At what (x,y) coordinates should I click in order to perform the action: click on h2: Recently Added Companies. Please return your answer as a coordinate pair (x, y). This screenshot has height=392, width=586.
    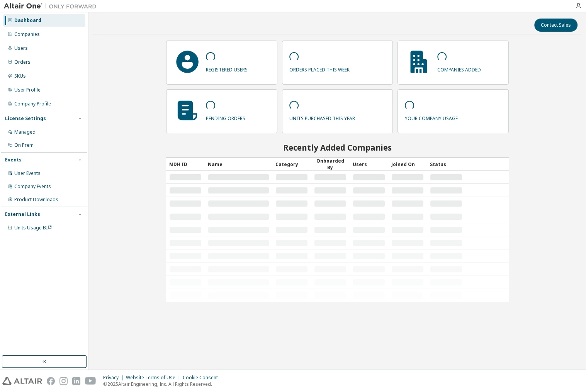
    Looking at the image, I should click on (338, 148).